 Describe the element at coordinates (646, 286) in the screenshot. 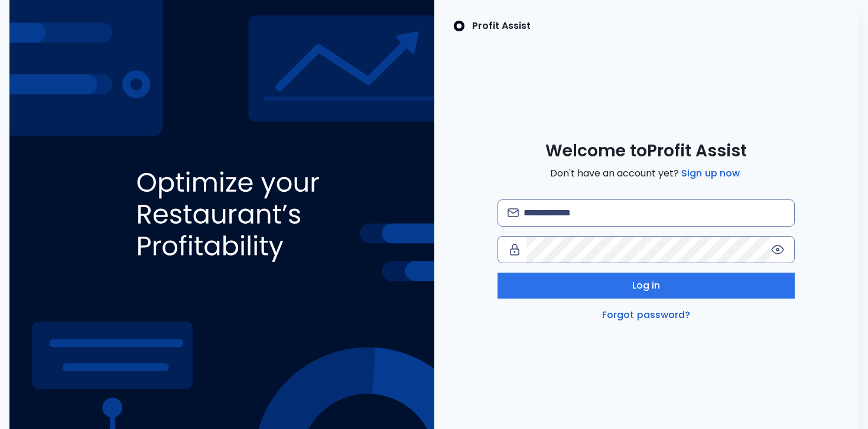

I see `button: Log in` at that location.